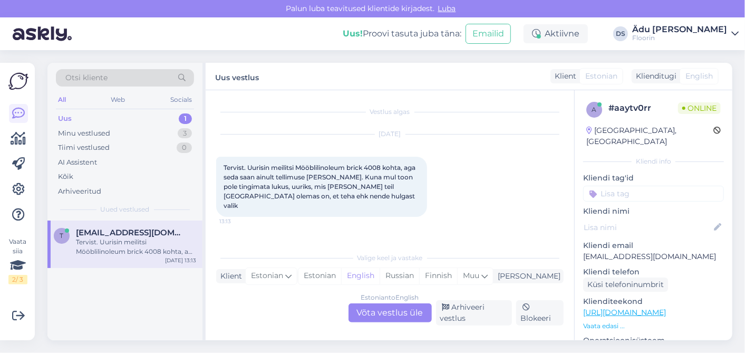 Image resolution: width=745 pixels, height=353 pixels. What do you see at coordinates (62, 100) in the screenshot?
I see `div: All` at bounding box center [62, 100].